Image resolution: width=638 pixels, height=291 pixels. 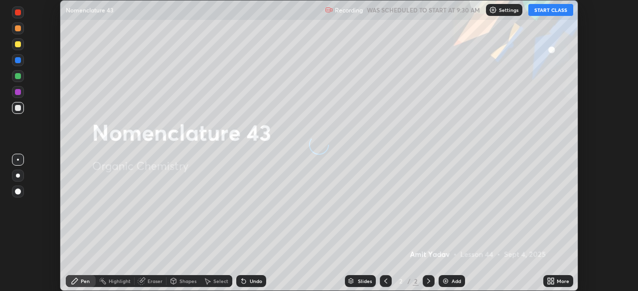 I want to click on img: class-settings-icons, so click(x=493, y=10).